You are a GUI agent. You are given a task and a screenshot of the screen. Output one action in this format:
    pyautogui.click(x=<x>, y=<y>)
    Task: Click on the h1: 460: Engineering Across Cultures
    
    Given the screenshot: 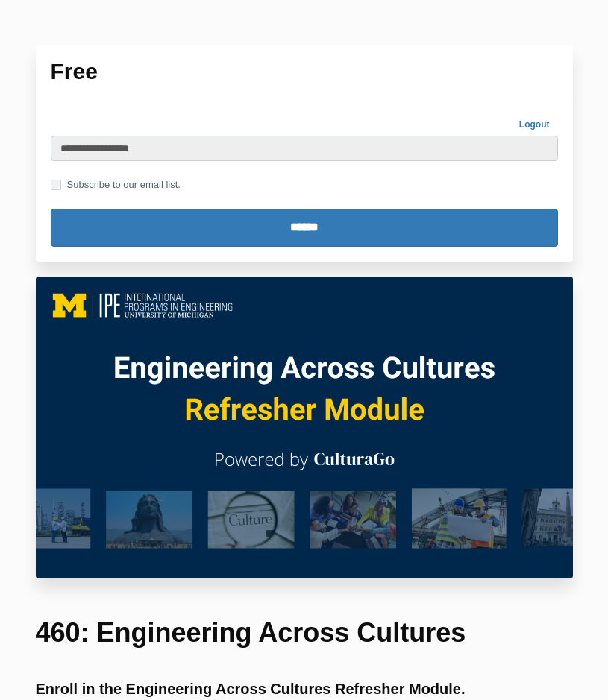 What is the action you would take?
    pyautogui.click(x=305, y=633)
    